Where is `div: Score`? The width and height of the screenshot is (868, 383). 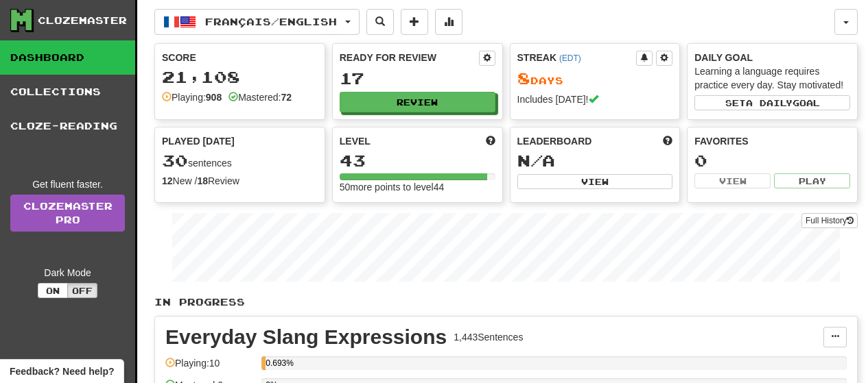 div: Score is located at coordinates (239, 58).